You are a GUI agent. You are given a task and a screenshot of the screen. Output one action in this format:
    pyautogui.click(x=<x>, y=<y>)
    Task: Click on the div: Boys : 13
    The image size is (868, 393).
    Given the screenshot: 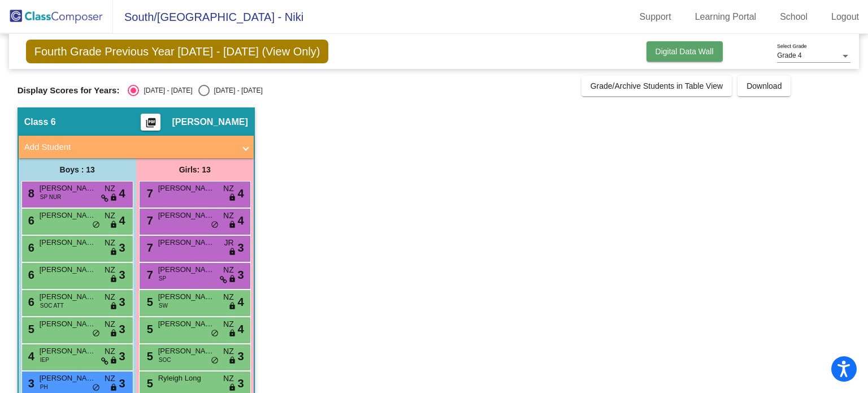 What is the action you would take?
    pyautogui.click(x=77, y=170)
    